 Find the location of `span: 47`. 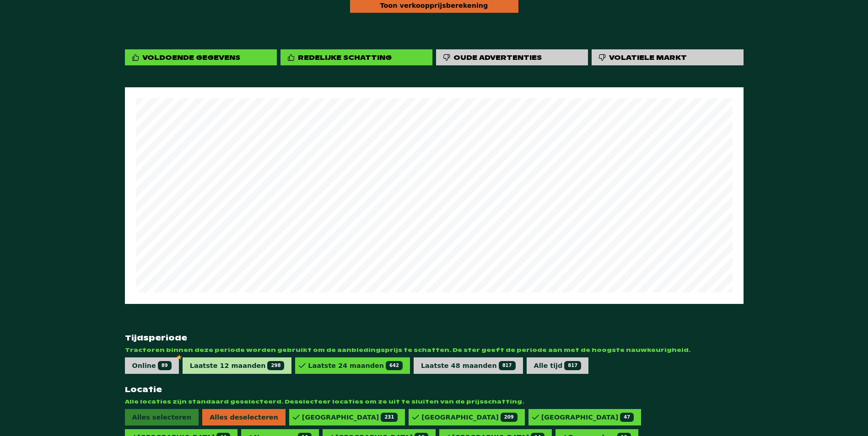

span: 47 is located at coordinates (627, 417).